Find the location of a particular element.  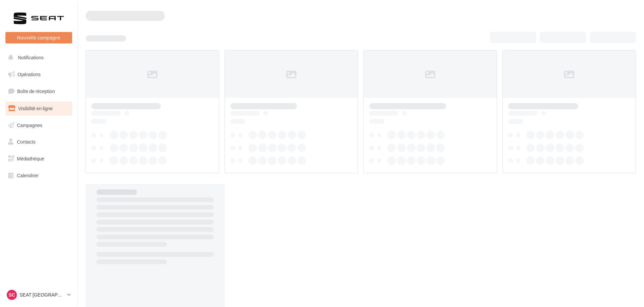

span: Contacts is located at coordinates (26, 141).